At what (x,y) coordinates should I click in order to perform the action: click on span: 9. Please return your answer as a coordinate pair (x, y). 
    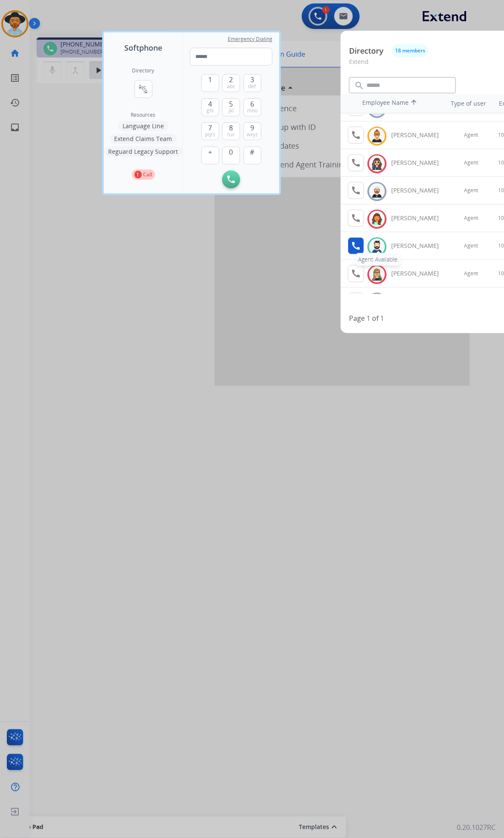
    Looking at the image, I should click on (252, 128).